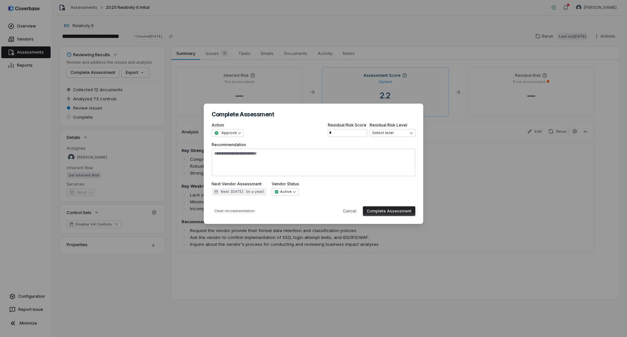 The height and width of the screenshot is (337, 627). What do you see at coordinates (313, 162) in the screenshot?
I see `textarea: Recommendation` at bounding box center [313, 162].